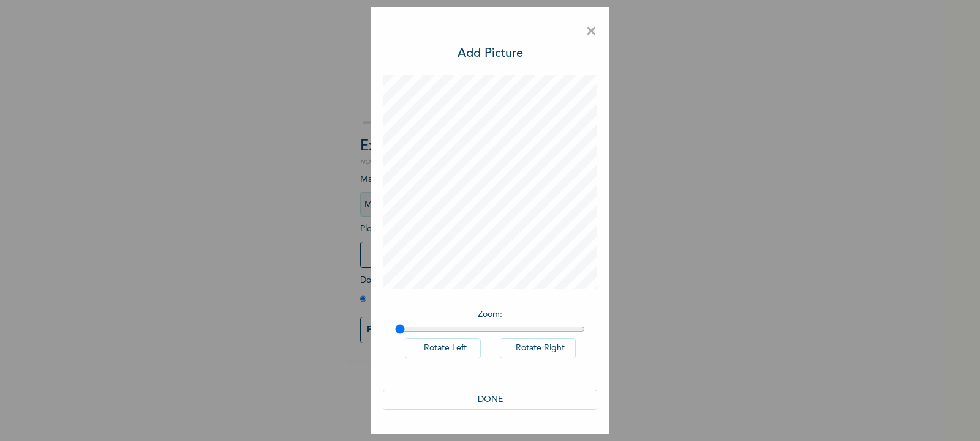 This screenshot has height=441, width=980. What do you see at coordinates (490, 399) in the screenshot?
I see `button: DONE` at bounding box center [490, 399].